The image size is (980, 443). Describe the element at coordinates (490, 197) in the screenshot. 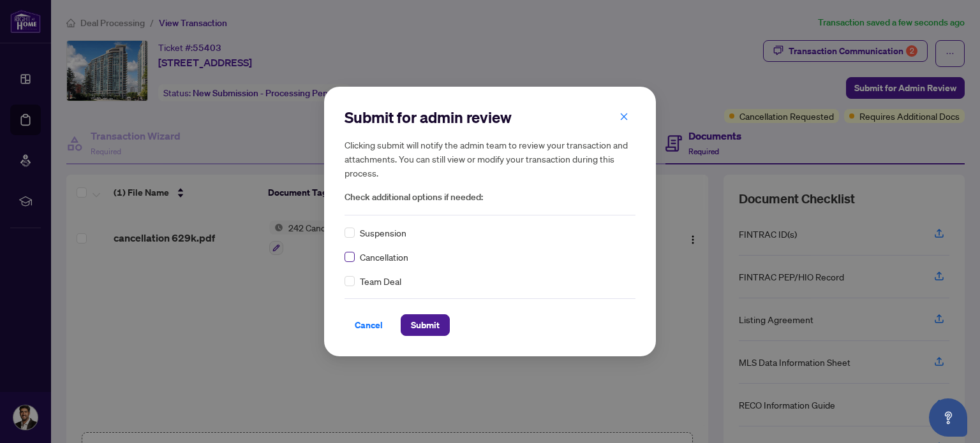

I see `span: Check additional options if needed:` at that location.